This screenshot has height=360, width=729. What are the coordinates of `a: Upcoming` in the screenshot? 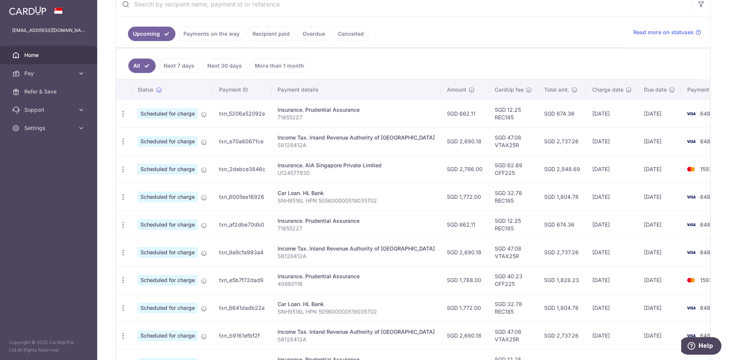 It's located at (151, 34).